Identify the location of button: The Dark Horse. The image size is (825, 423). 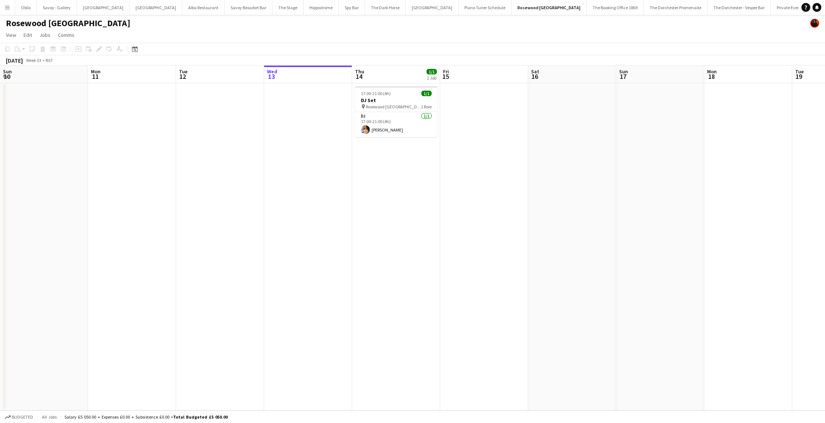
(385, 7).